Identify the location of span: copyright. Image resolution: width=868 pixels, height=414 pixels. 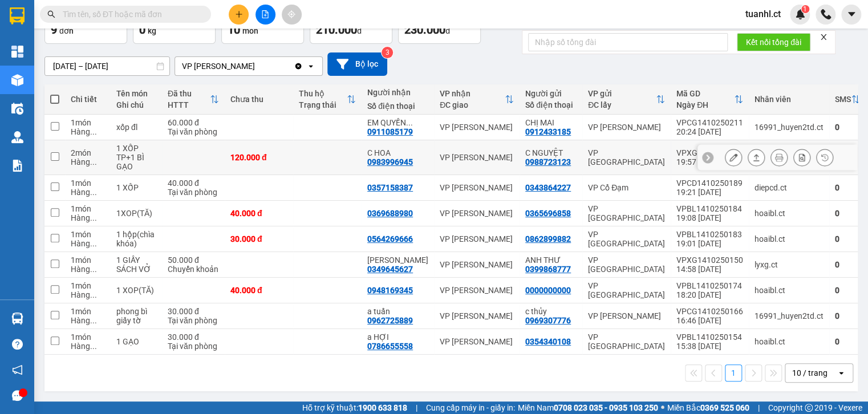
(809, 408).